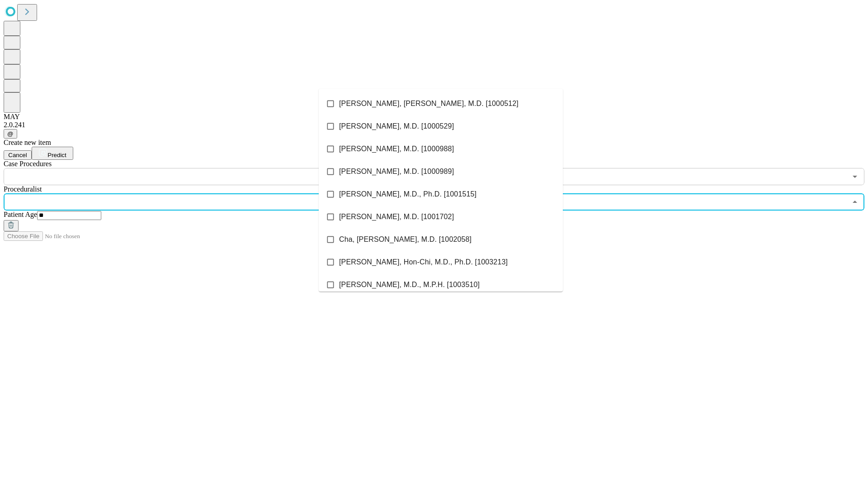  I want to click on span: Patient Age, so click(21, 214).